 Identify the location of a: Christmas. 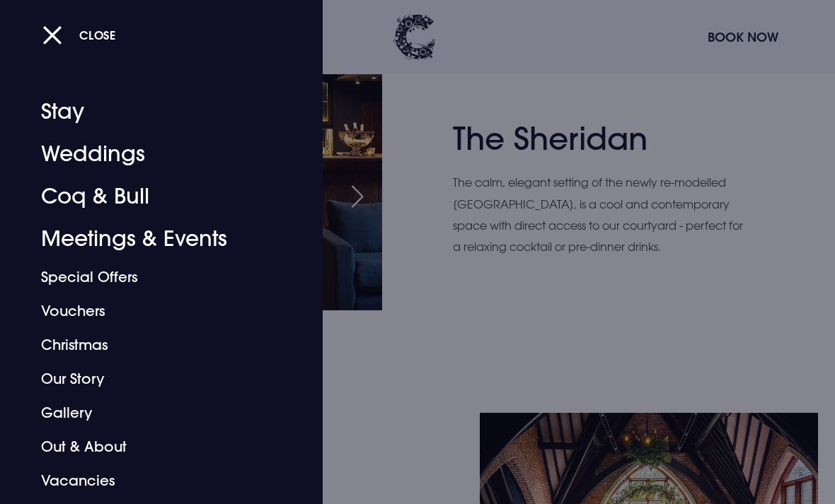
(151, 345).